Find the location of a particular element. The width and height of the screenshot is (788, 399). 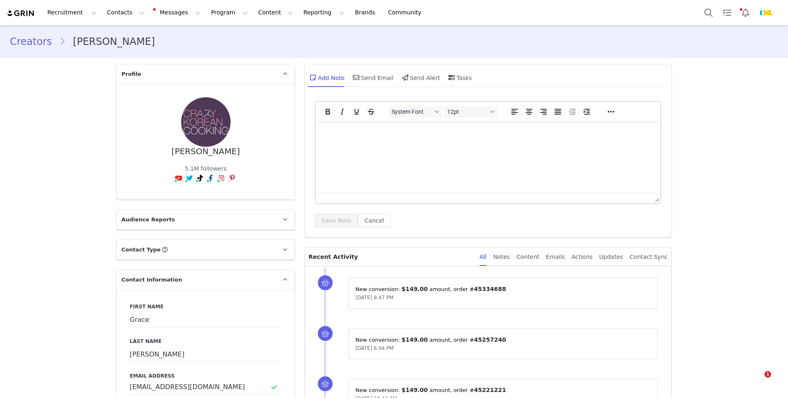

span: 45257240 is located at coordinates (490, 339).